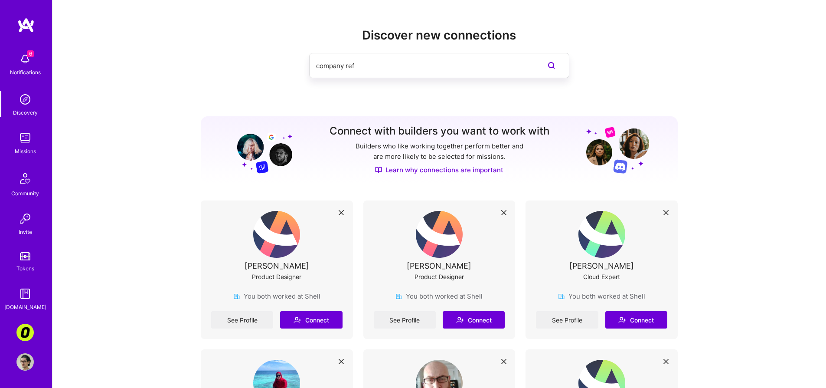  What do you see at coordinates (30, 54) in the screenshot?
I see `span: 6` at bounding box center [30, 54].